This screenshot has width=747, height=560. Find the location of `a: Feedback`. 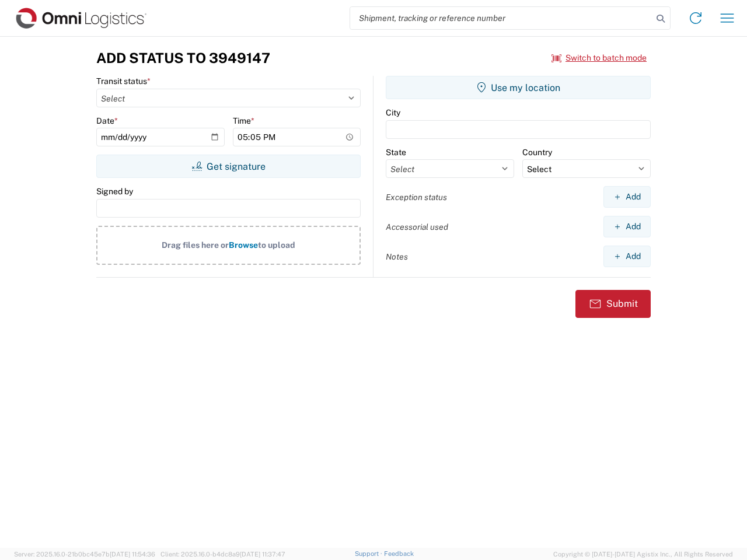

a: Feedback is located at coordinates (399, 553).